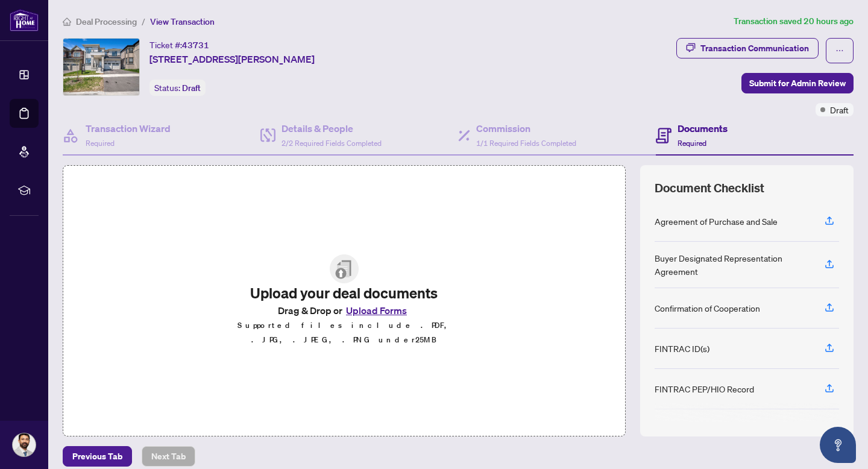  What do you see at coordinates (97, 456) in the screenshot?
I see `button: Previous Tab` at bounding box center [97, 456].